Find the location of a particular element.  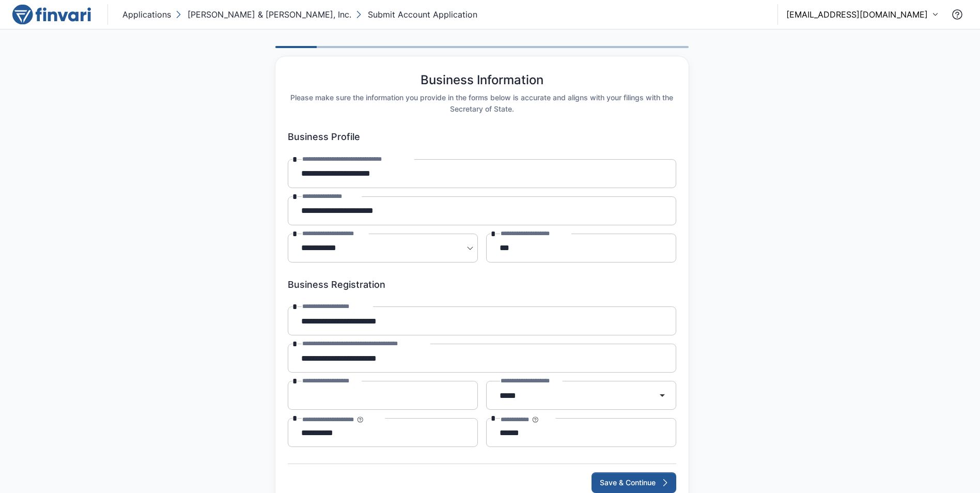

h6: Business Registration is located at coordinates (482, 285).